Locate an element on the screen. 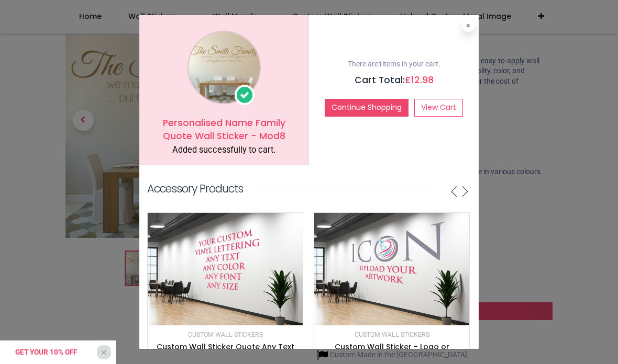 The image size is (618, 364). h5: Personalised Name Family Quote Wall Sticker - Mod8 is located at coordinates (224, 129).